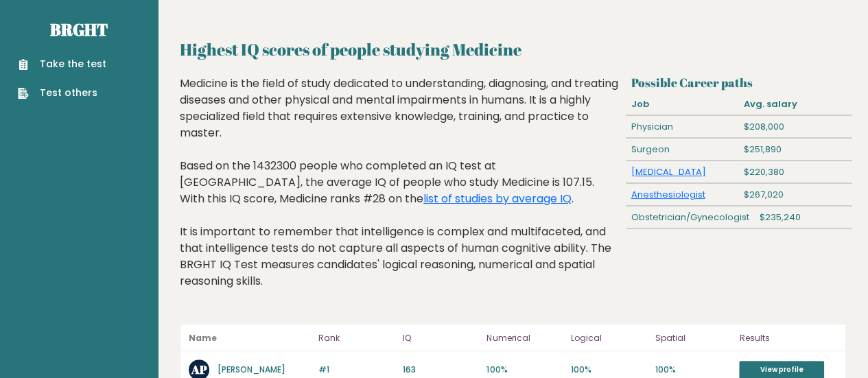 This screenshot has height=378, width=868. I want to click on p: Logical, so click(608, 338).